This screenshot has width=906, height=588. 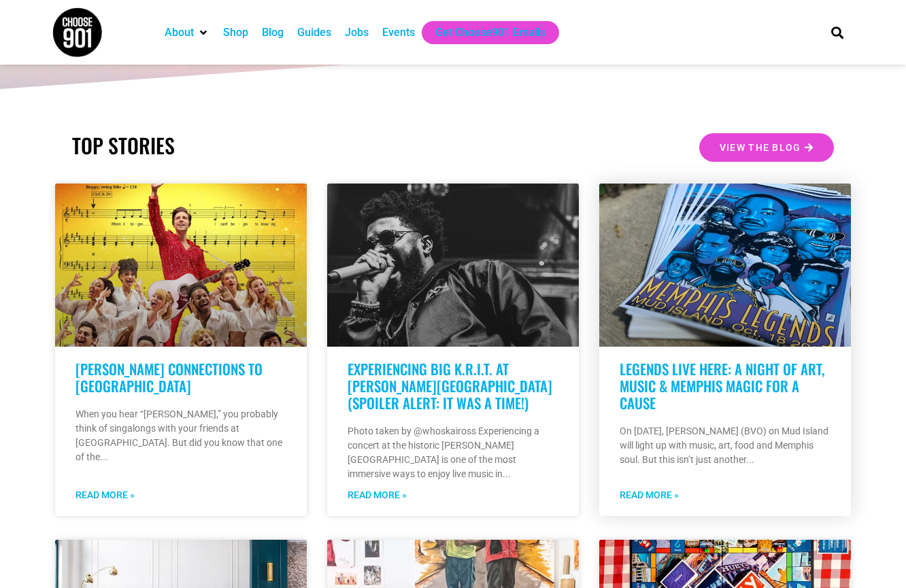 What do you see at coordinates (273, 33) in the screenshot?
I see `div: Blog` at bounding box center [273, 33].